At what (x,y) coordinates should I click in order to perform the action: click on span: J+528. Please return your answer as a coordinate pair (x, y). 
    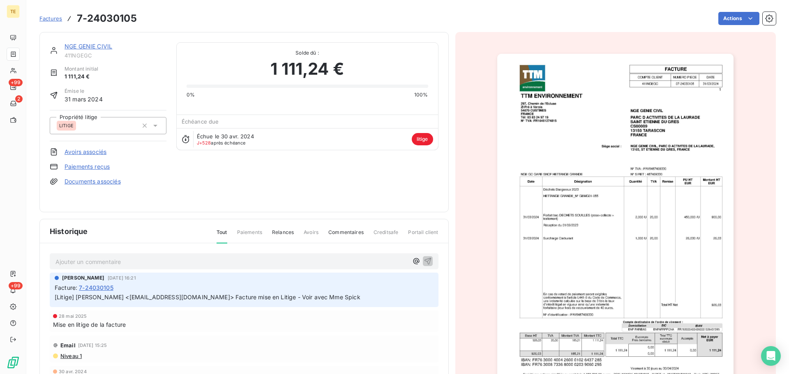
    Looking at the image, I should click on (204, 143).